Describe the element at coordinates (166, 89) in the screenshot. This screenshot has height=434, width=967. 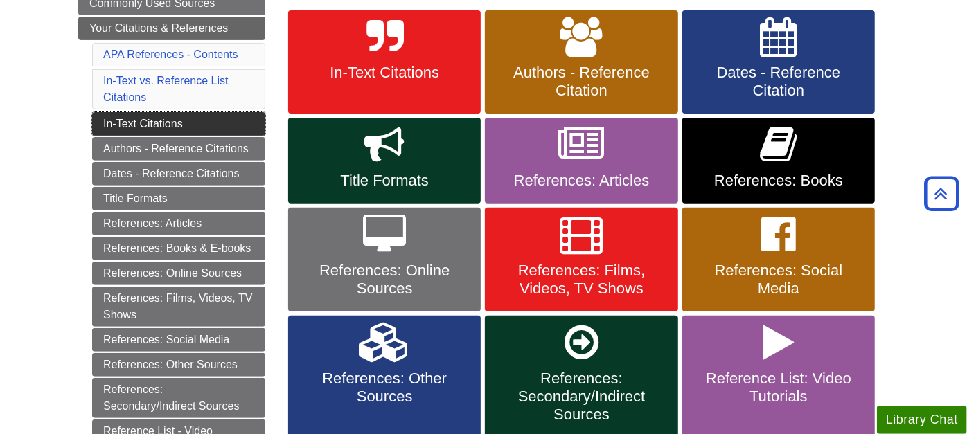
I see `a: In-Text vs. Reference List Citations` at that location.